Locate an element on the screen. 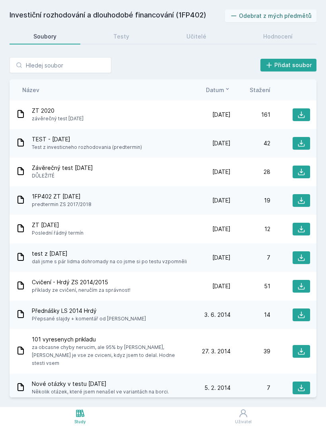 This screenshot has height=426, width=326. div: 28 is located at coordinates (250, 172).